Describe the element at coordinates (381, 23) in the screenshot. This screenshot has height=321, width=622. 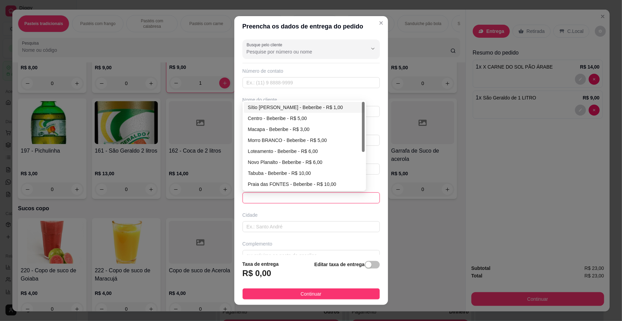
I see `button: Close` at that location.